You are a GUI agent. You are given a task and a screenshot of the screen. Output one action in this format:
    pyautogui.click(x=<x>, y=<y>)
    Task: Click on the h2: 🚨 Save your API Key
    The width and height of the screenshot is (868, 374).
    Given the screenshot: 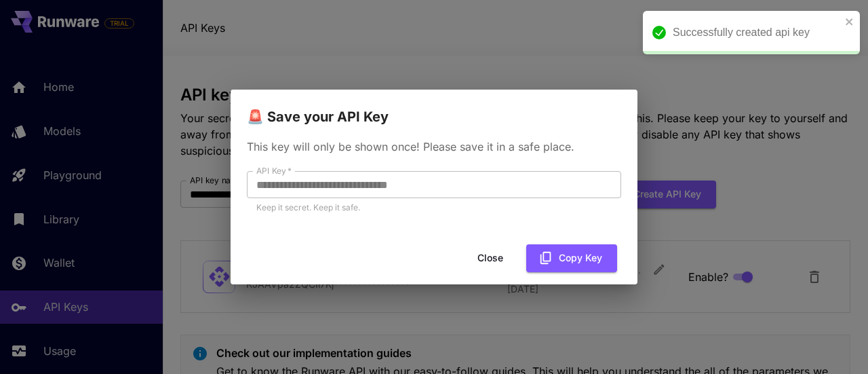 What is the action you would take?
    pyautogui.click(x=434, y=109)
    